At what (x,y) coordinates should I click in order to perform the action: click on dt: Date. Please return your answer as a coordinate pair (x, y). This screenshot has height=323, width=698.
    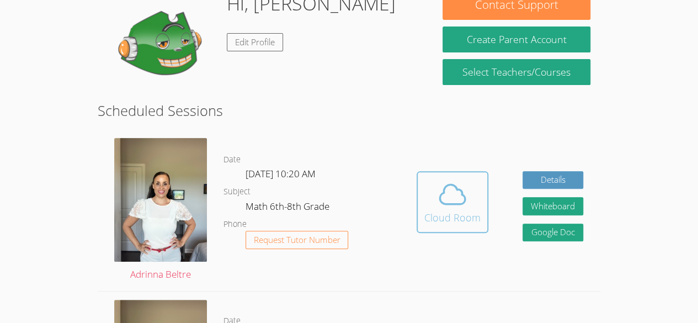
    Looking at the image, I should click on (232, 159).